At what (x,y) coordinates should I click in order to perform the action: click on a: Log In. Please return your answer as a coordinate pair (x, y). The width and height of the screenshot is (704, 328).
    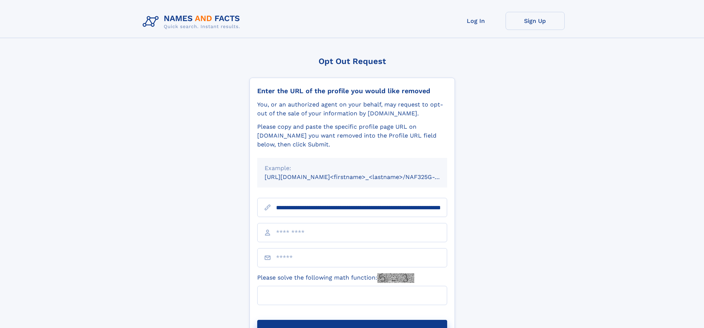
    Looking at the image, I should click on (476, 21).